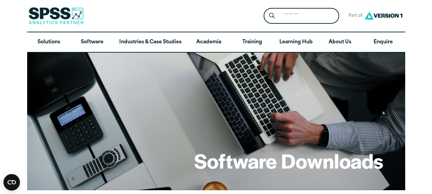 Image resolution: width=432 pixels, height=194 pixels. Describe the element at coordinates (216, 42) in the screenshot. I see `nav: Desktop version of site main menu` at that location.